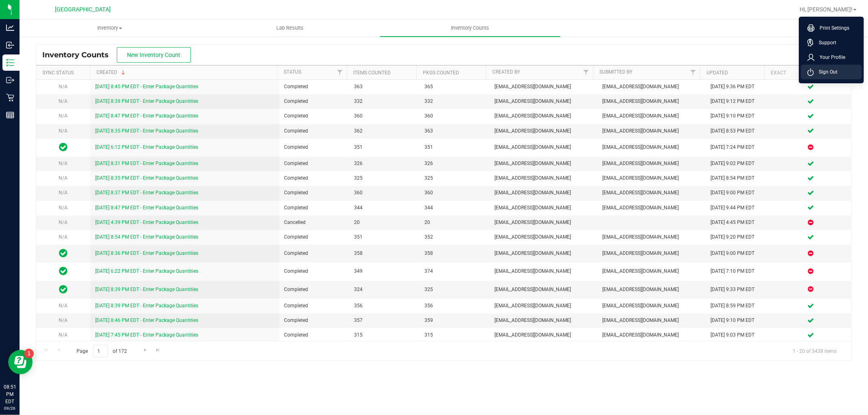  What do you see at coordinates (10, 28) in the screenshot?
I see `inline-svg: Analytics` at bounding box center [10, 28].